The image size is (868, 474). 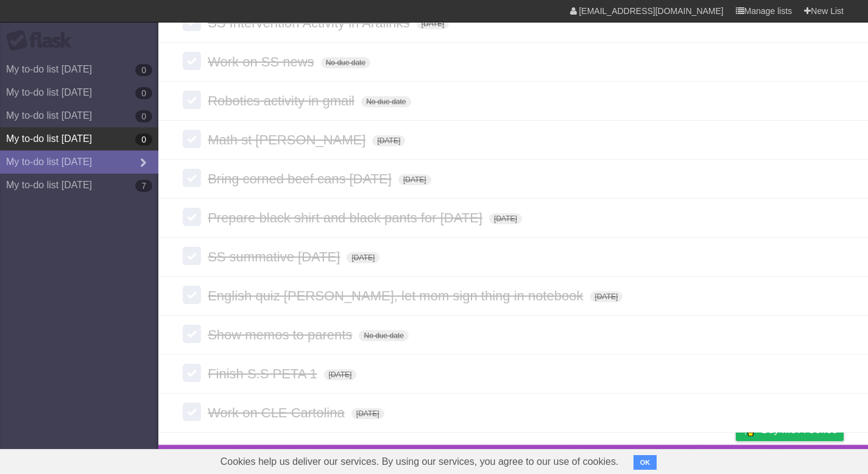 I want to click on span: Show memos to parents, so click(x=281, y=334).